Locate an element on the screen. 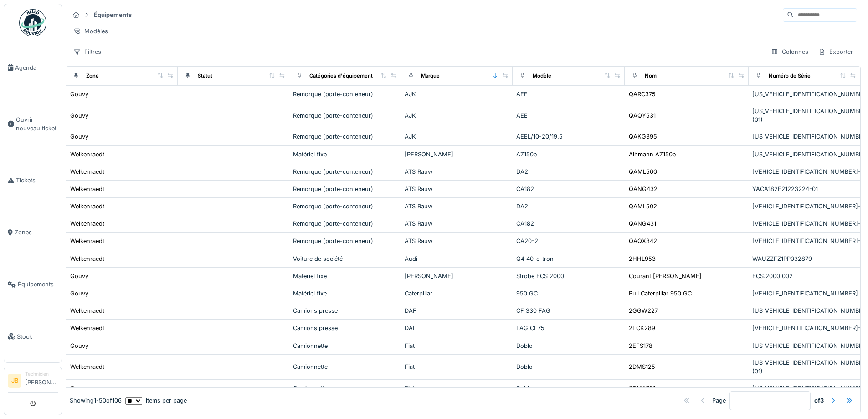 This screenshot has width=868, height=419. a: Stock is located at coordinates (33, 336).